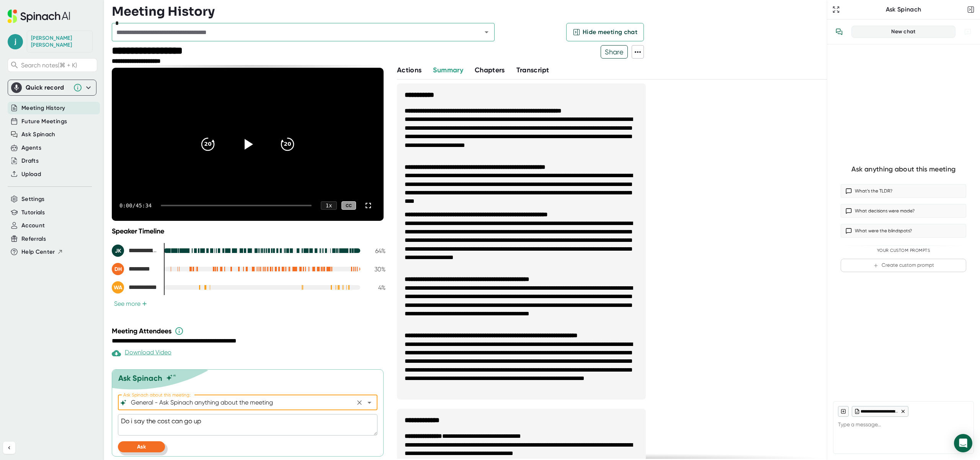 Image resolution: width=980 pixels, height=460 pixels. Describe the element at coordinates (359, 403) in the screenshot. I see `button: Clear` at that location.